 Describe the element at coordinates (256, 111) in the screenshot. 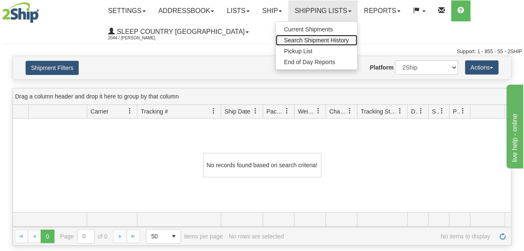

I see `a: Ship Date filter column settings` at that location.